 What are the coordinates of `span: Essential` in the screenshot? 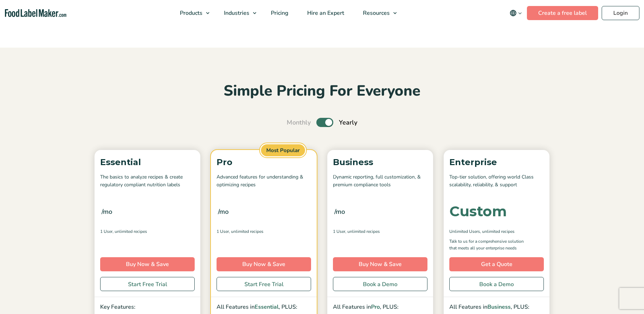 It's located at (267, 307).